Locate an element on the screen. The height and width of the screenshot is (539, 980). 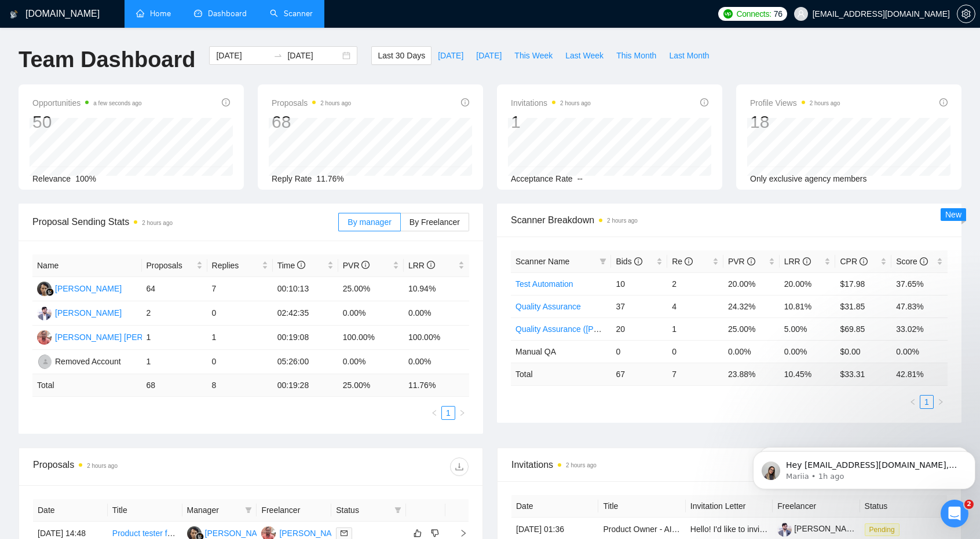
img: SK is located at coordinates (44, 337).